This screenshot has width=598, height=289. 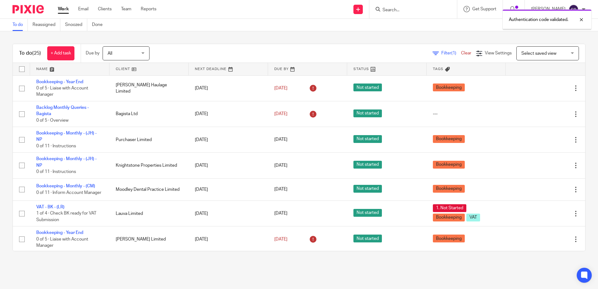 What do you see at coordinates (539, 20) in the screenshot?
I see `p: Authentication code validated.` at bounding box center [539, 20].